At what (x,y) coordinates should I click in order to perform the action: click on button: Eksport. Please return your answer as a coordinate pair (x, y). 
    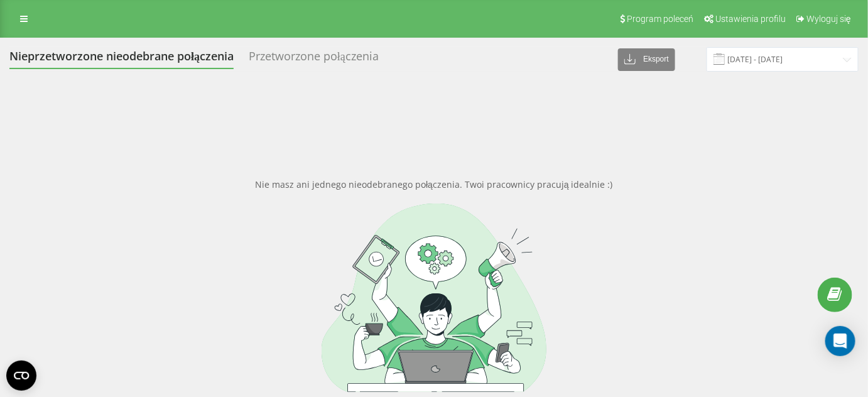
    Looking at the image, I should click on (647, 60).